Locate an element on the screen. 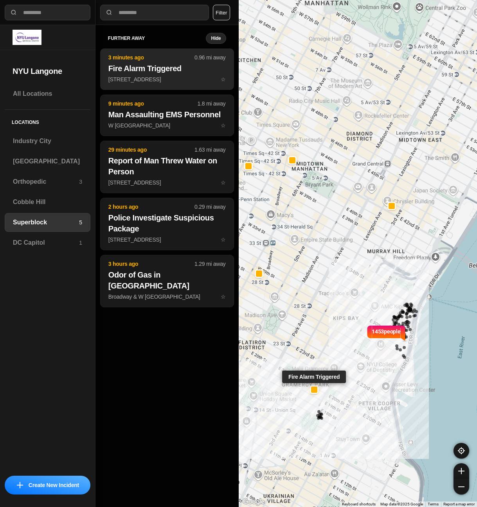 The width and height of the screenshot is (477, 507). h3: Orthopedic is located at coordinates (46, 182).